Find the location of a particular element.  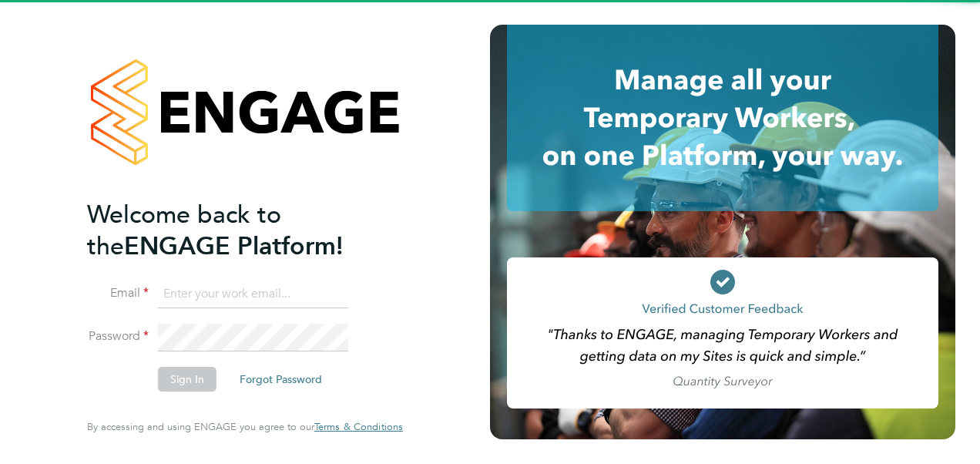

a: Terms & Conditions is located at coordinates (358, 427).